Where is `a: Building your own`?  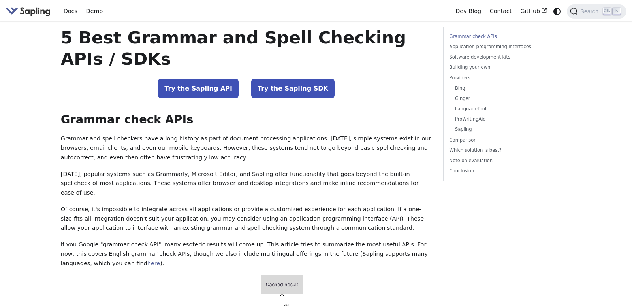
a: Building your own is located at coordinates (503, 67).